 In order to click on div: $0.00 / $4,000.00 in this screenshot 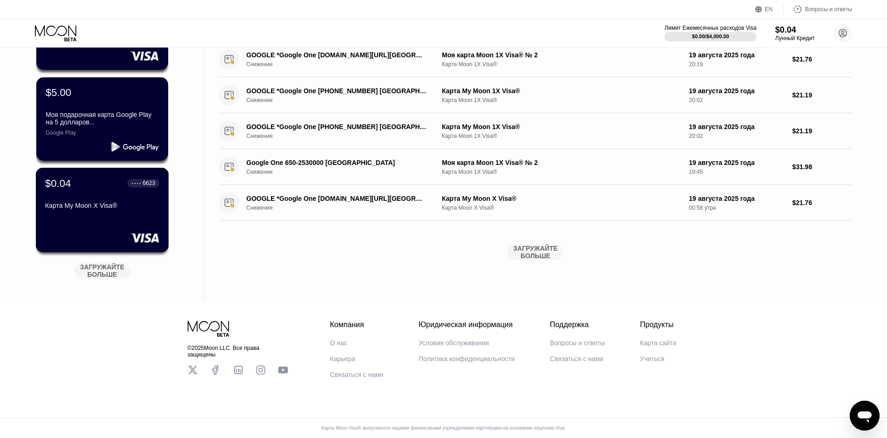, I will do `click(710, 36)`.